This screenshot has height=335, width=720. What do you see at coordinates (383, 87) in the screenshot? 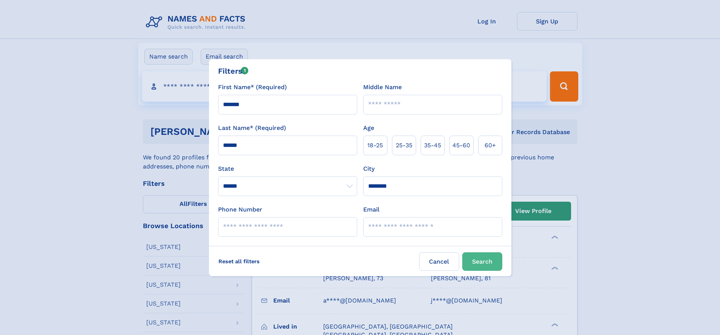
I see `label: Middle Name` at bounding box center [383, 87].